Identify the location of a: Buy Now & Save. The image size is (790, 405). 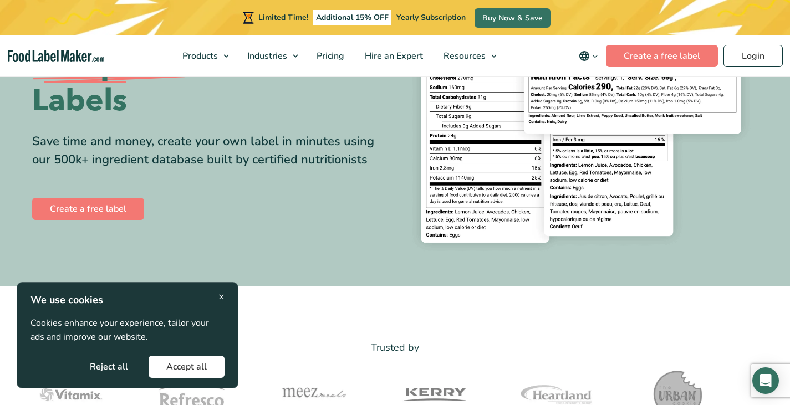
(512, 18).